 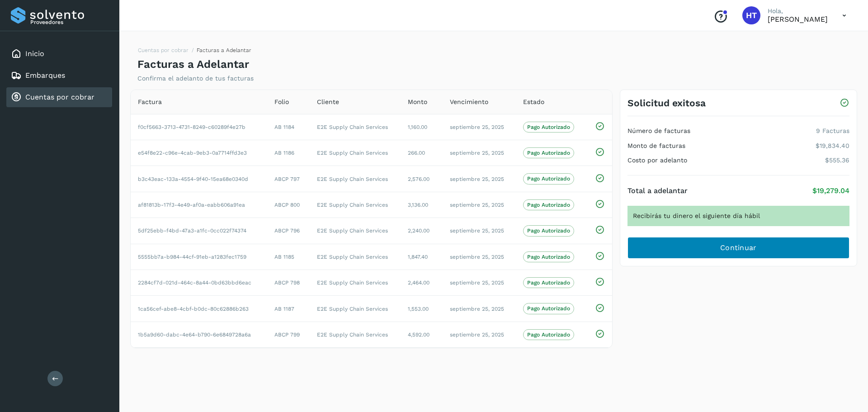 What do you see at coordinates (418, 309) in the screenshot?
I see `span: 1,553.00` at bounding box center [418, 309].